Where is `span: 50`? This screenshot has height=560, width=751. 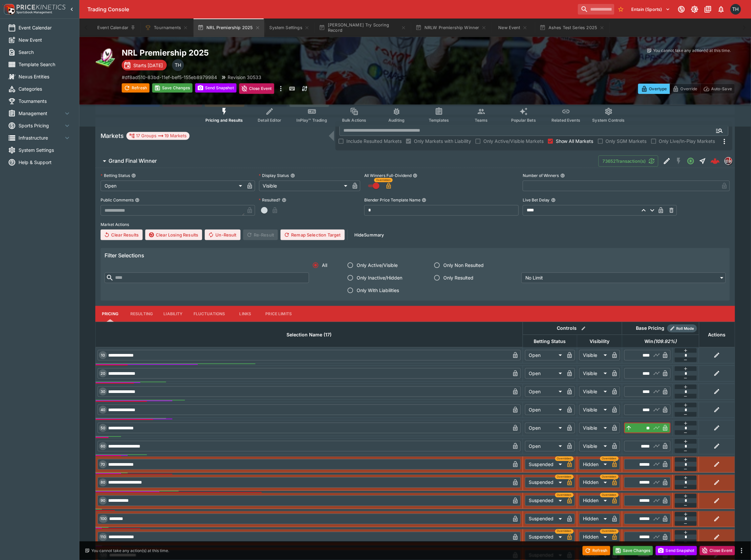
span: 50 is located at coordinates (103, 428).